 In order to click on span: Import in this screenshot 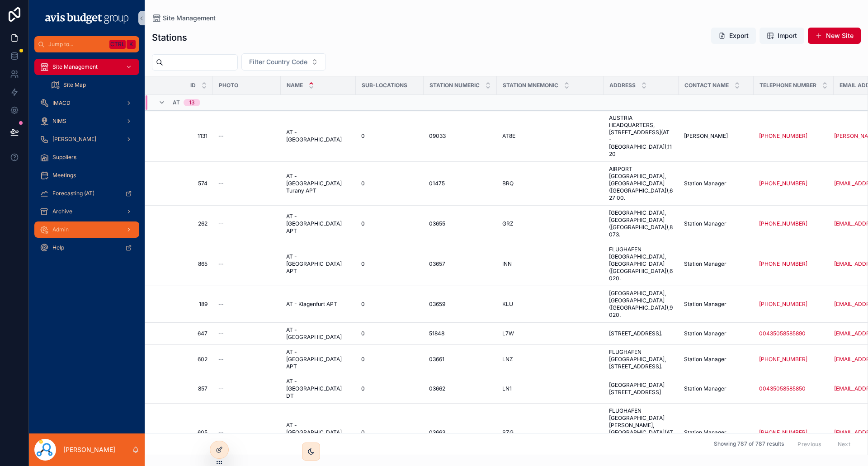, I will do `click(787, 35)`.